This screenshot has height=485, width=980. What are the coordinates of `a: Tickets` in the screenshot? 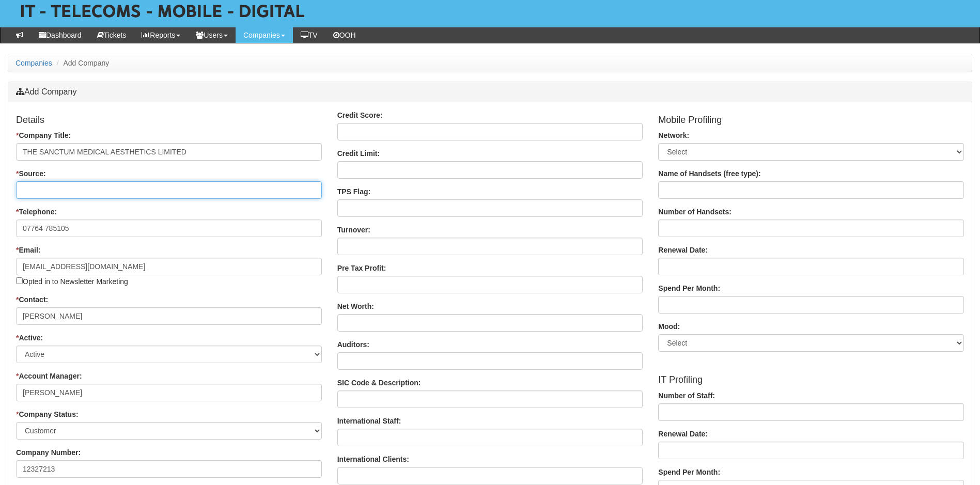 It's located at (111, 35).